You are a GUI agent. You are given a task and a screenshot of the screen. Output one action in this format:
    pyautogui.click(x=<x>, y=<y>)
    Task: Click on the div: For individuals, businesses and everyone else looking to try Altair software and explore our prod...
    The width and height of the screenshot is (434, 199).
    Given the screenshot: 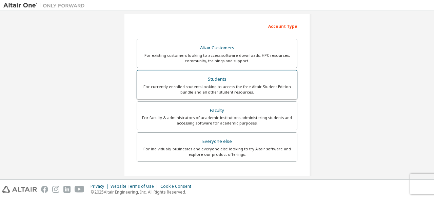 What is the action you would take?
    pyautogui.click(x=217, y=151)
    